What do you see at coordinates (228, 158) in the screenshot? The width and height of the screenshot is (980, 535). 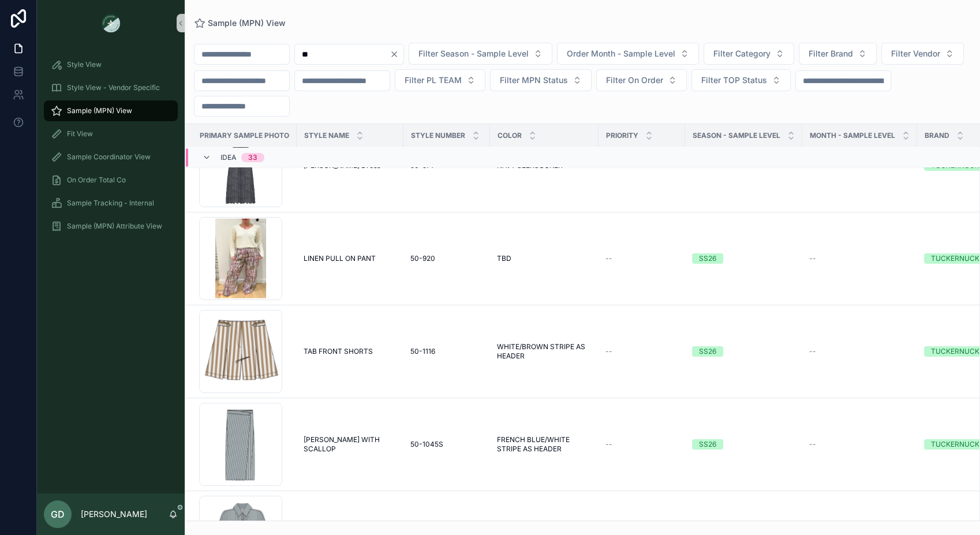 I see `span: Idea` at bounding box center [228, 158].